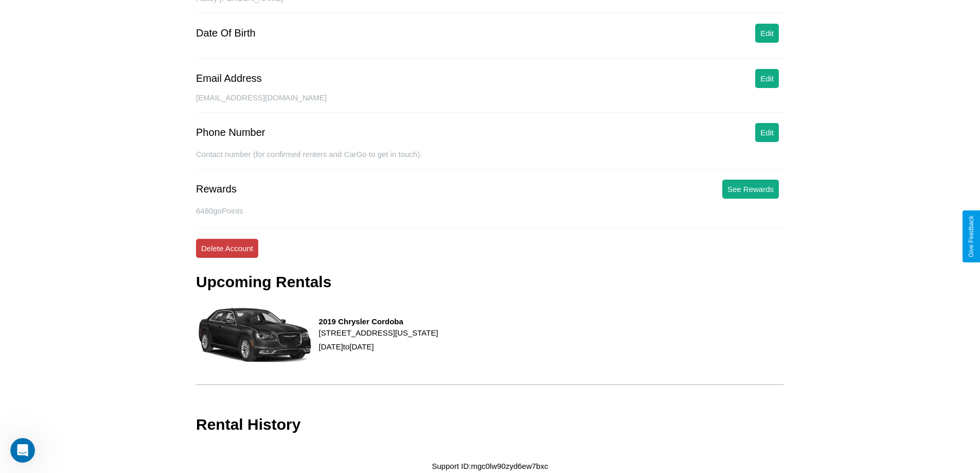 This screenshot has height=473, width=980. Describe the element at coordinates (227, 248) in the screenshot. I see `button: Delete Account` at that location.